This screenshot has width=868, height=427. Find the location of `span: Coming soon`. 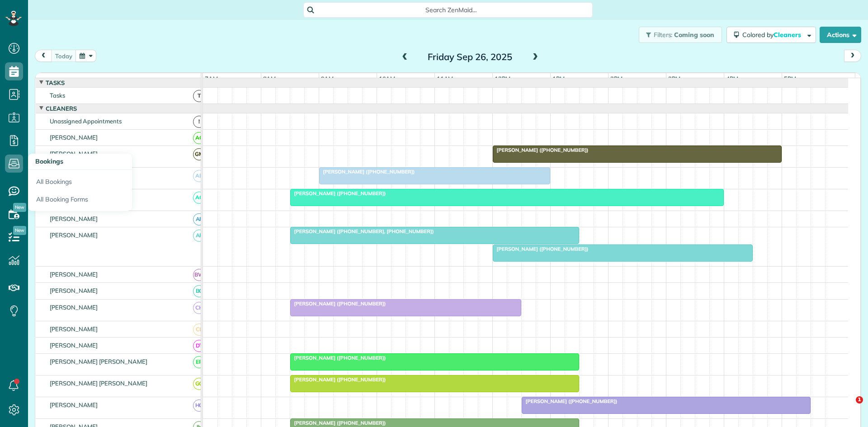

span: Coming soon is located at coordinates (695, 35).